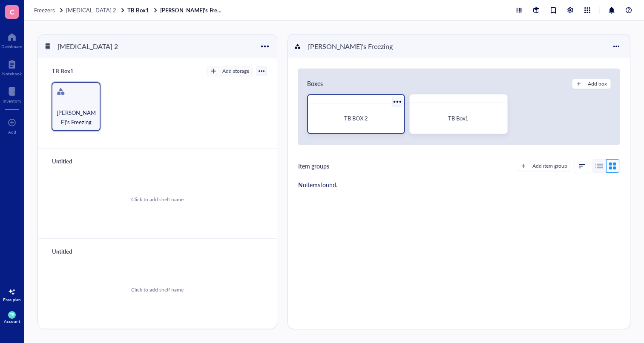 Image resolution: width=644 pixels, height=343 pixels. What do you see at coordinates (12, 11) in the screenshot?
I see `span: C` at bounding box center [12, 11].